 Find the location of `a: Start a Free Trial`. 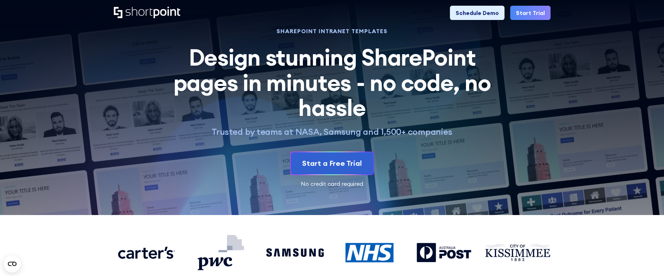

a: Start a Free Trial is located at coordinates (332, 164).